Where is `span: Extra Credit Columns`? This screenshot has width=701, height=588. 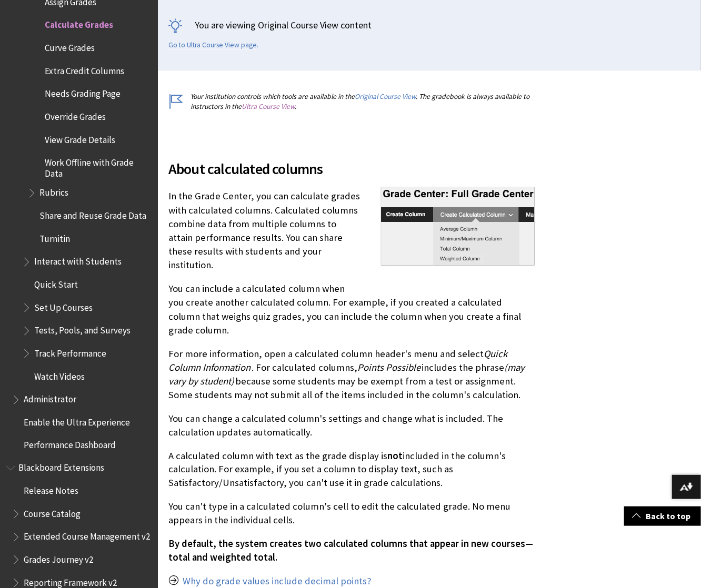 span: Extra Credit Columns is located at coordinates (84, 69).